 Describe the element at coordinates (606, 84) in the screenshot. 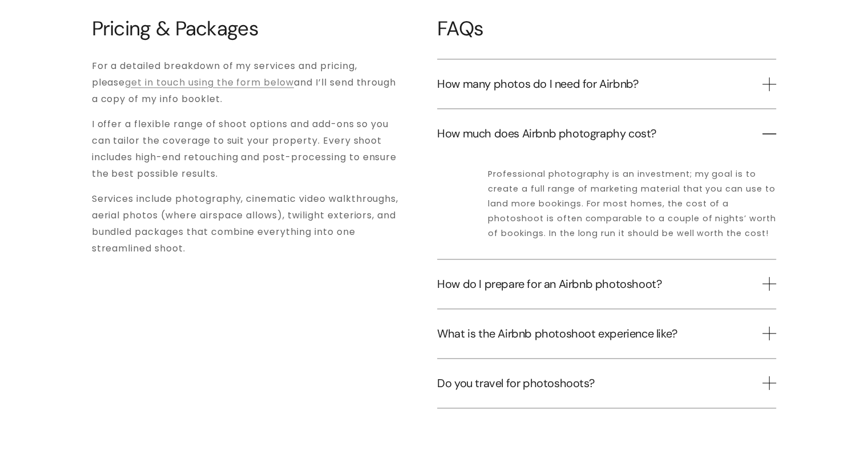

I see `button: How many photos do I need for Airbnb?` at that location.